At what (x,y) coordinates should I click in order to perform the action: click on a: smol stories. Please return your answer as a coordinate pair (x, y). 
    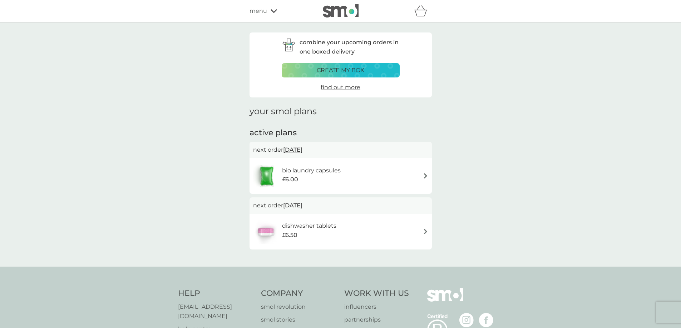
    Looking at the image, I should click on (299, 320).